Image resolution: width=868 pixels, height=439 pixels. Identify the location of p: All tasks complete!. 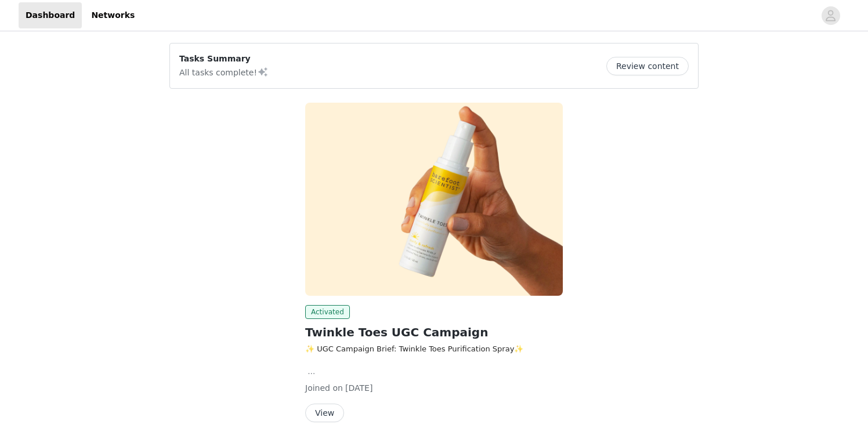
(224, 72).